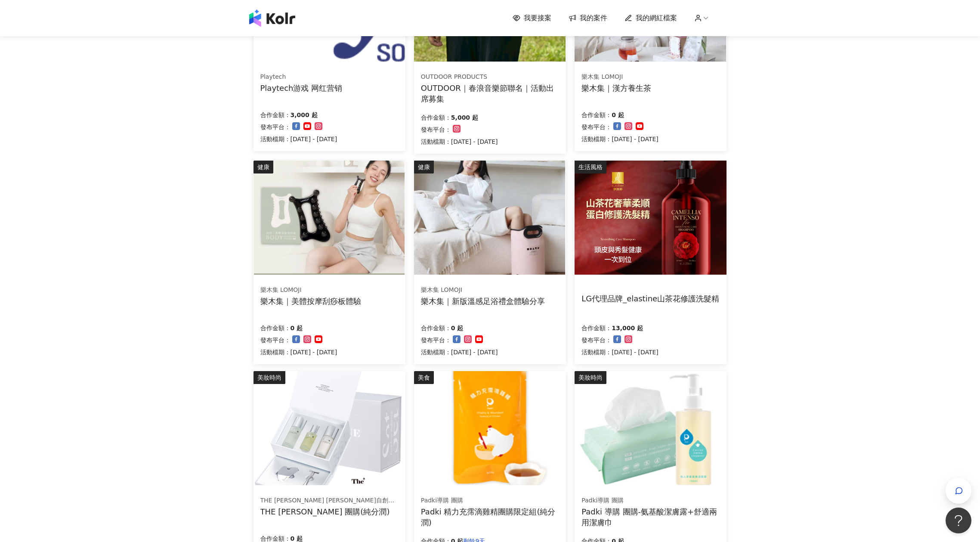 This screenshot has height=542, width=980. I want to click on img: 洗卸潔顏露+潔膚巾, so click(650, 428).